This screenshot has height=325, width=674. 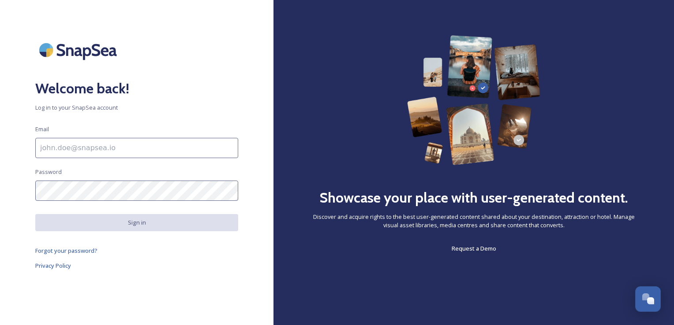 What do you see at coordinates (137, 251) in the screenshot?
I see `a: Forgot your password?` at bounding box center [137, 251].